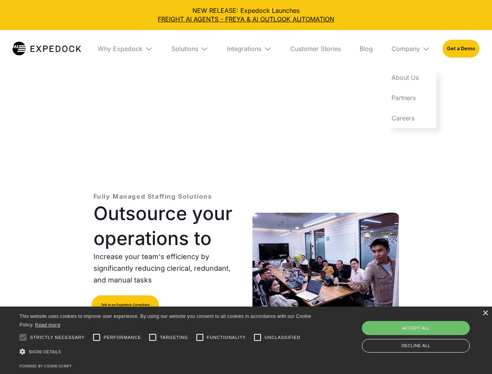  Describe the element at coordinates (366, 49) in the screenshot. I see `a: Blog` at that location.